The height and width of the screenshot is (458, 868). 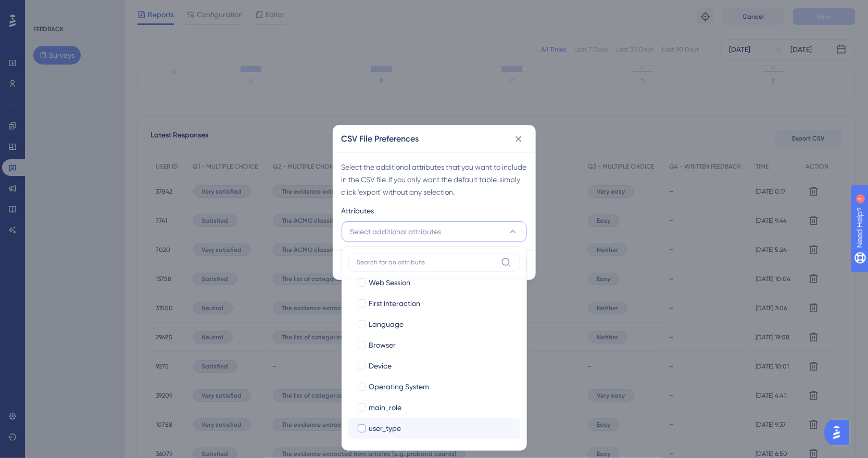 I want to click on span: Operating System, so click(x=399, y=387).